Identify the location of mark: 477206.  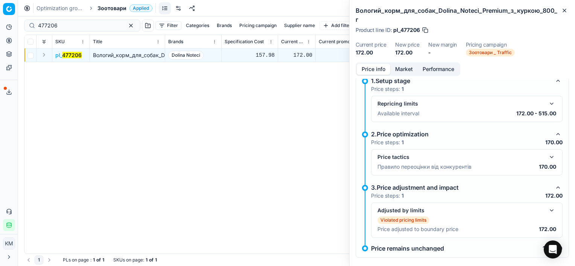
(72, 55).